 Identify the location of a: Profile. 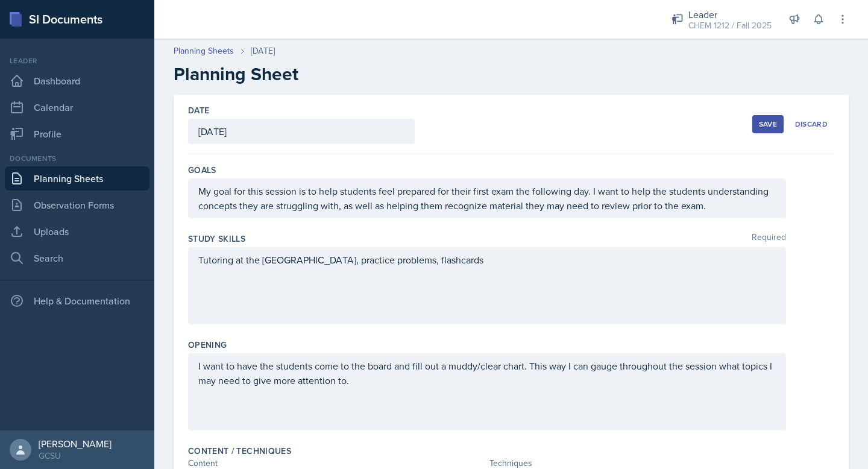
(77, 134).